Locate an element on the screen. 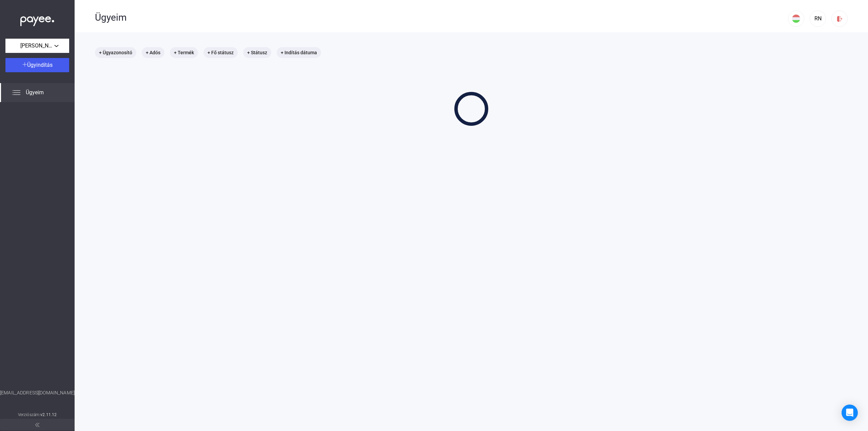 The width and height of the screenshot is (868, 431). span: Ügyindítás is located at coordinates (39, 65).